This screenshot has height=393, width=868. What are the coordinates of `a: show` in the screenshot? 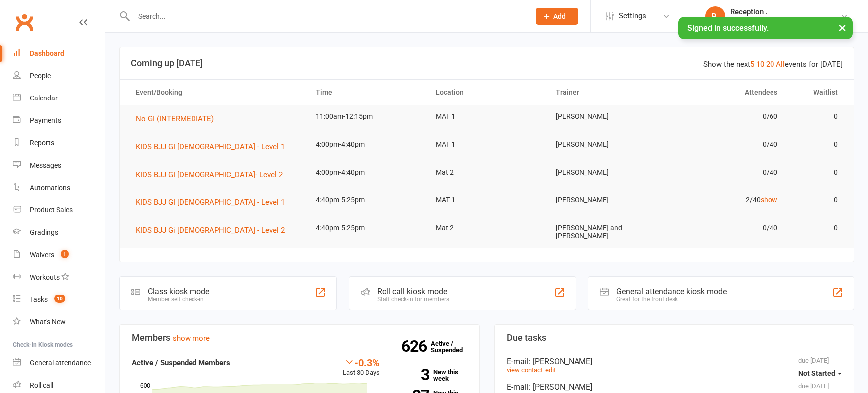 It's located at (769, 200).